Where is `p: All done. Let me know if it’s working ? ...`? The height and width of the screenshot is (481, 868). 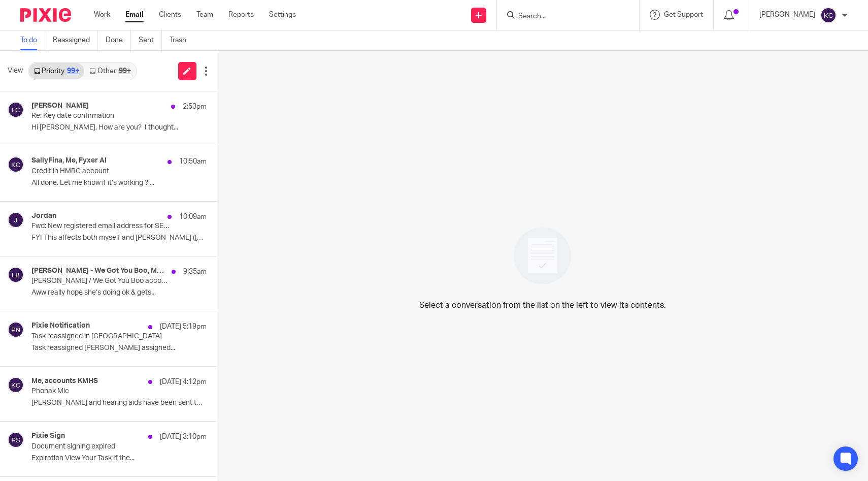 p: All done. Let me know if it’s working ? ... is located at coordinates (119, 183).